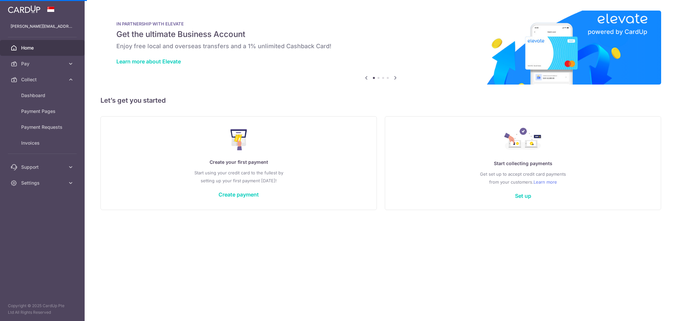  Describe the element at coordinates (43, 183) in the screenshot. I see `span: Settings` at that location.